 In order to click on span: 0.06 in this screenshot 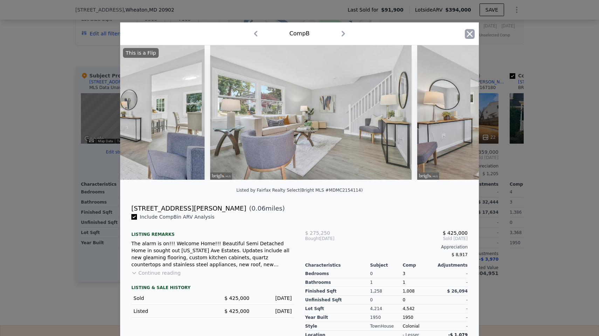, I will do `click(258, 208)`.